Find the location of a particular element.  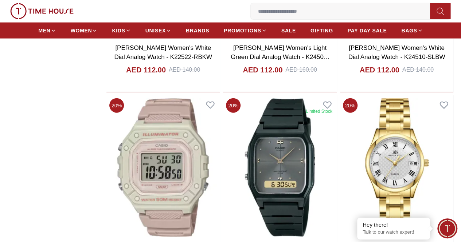

a: CASIO Unisex Analog & Digital Grey Dial Watch - AW-48HE-8A is located at coordinates (279, 168).